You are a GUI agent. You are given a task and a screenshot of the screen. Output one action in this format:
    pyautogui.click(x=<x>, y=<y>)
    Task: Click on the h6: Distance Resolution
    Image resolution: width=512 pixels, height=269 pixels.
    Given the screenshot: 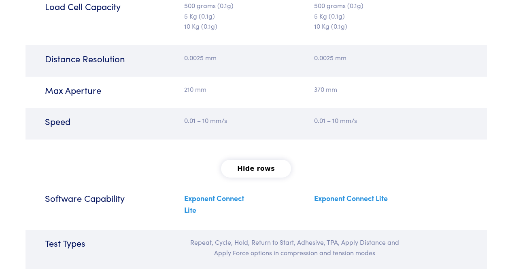 What is the action you would take?
    pyautogui.click(x=110, y=59)
    